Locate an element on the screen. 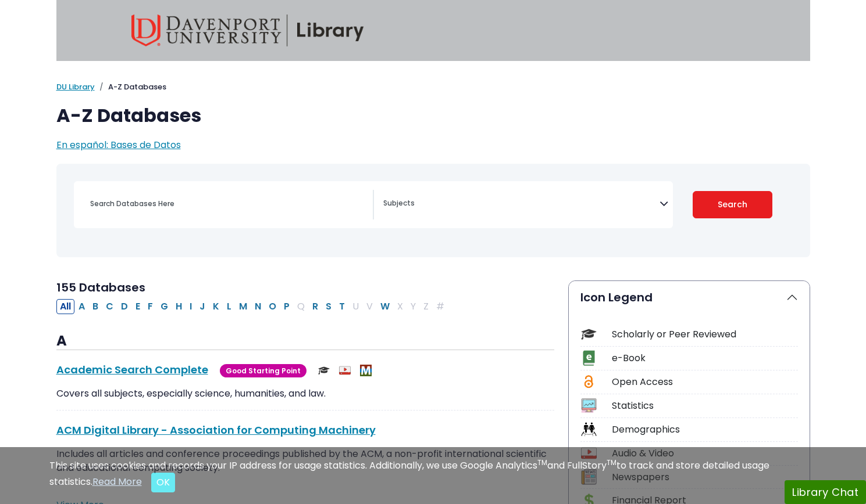 The image size is (866, 504). a: Read More is located at coordinates (117, 482).